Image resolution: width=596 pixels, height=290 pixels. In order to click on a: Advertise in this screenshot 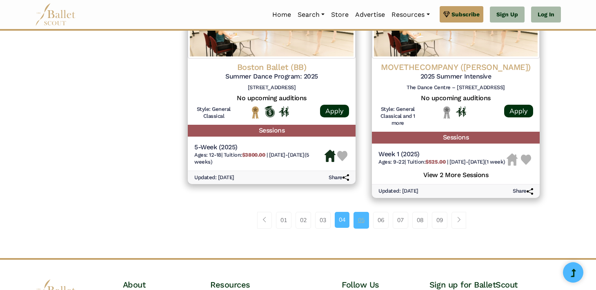, I will do `click(370, 15)`.